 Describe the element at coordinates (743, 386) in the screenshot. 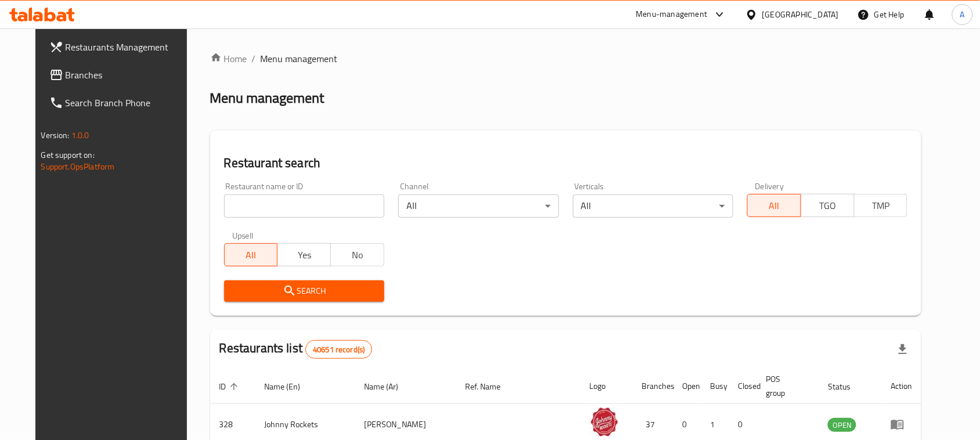

I see `th: Closed` at that location.